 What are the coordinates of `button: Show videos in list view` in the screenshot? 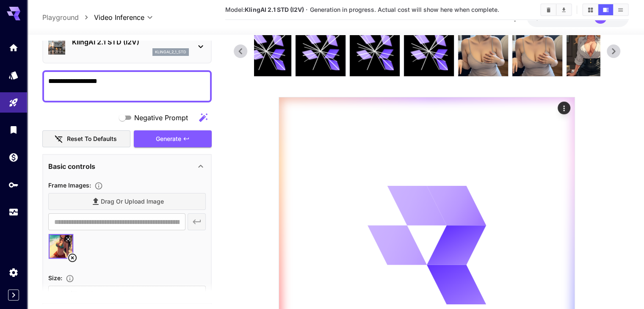 It's located at (620, 10).